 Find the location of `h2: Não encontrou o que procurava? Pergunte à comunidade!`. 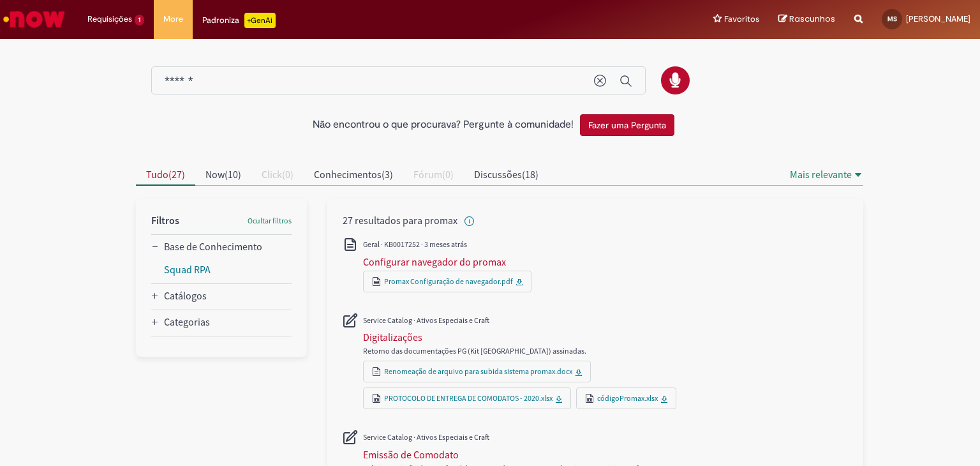

h2: Não encontrou o que procurava? Pergunte à comunidade! is located at coordinates (443, 125).